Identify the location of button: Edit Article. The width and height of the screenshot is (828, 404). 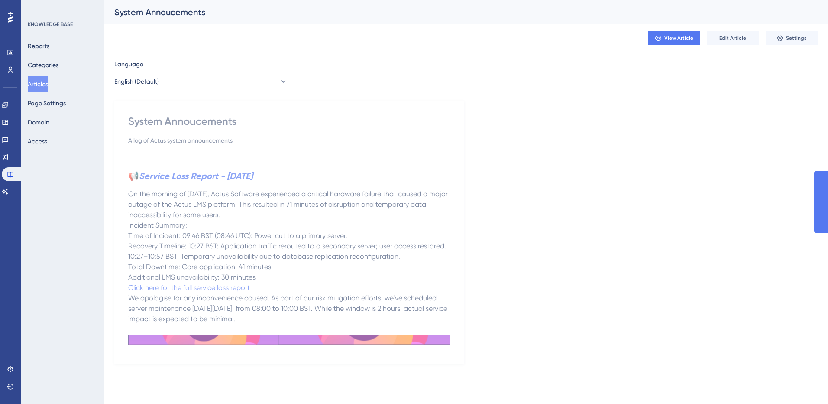
(733, 38).